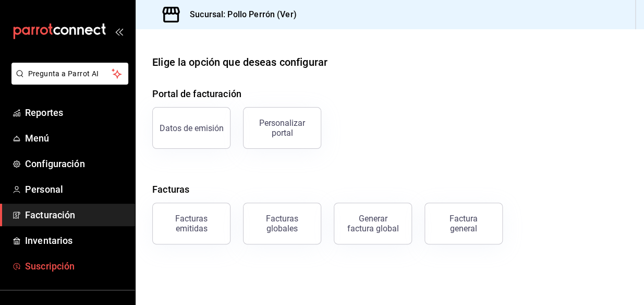 The width and height of the screenshot is (644, 305). What do you see at coordinates (464, 224) in the screenshot?
I see `div: Factura general` at bounding box center [464, 224].